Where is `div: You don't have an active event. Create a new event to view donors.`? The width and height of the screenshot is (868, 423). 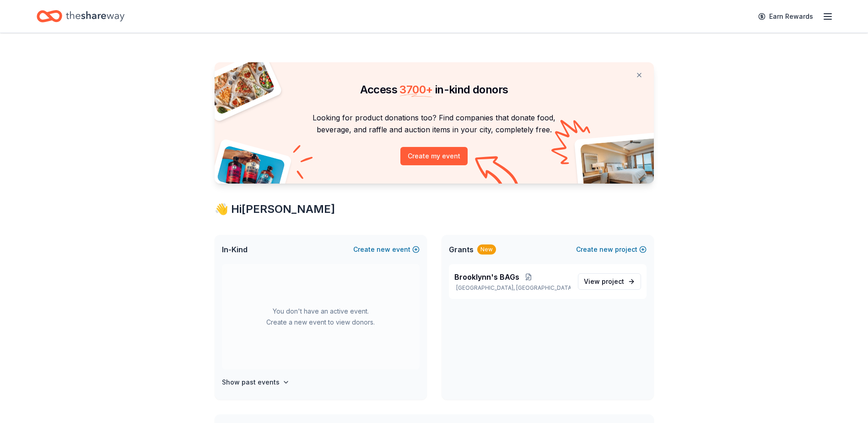
div: You don't have an active event. Create a new event to view donors. is located at coordinates (320, 316).